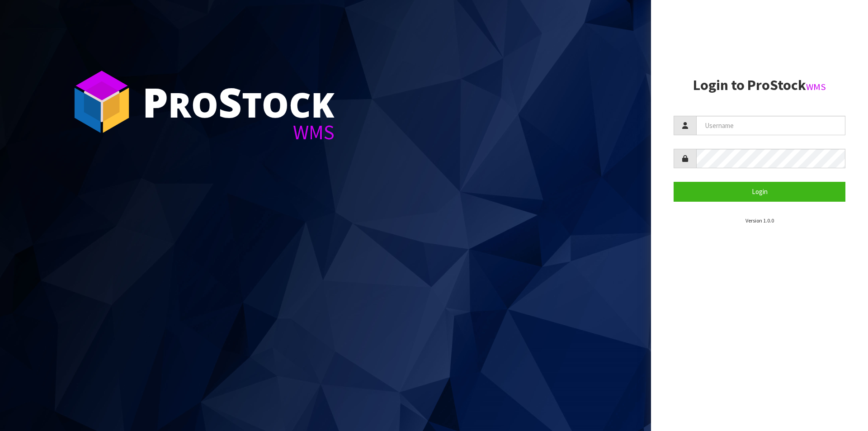 This screenshot has height=431, width=868. Describe the element at coordinates (238, 132) in the screenshot. I see `div: WMS` at that location.